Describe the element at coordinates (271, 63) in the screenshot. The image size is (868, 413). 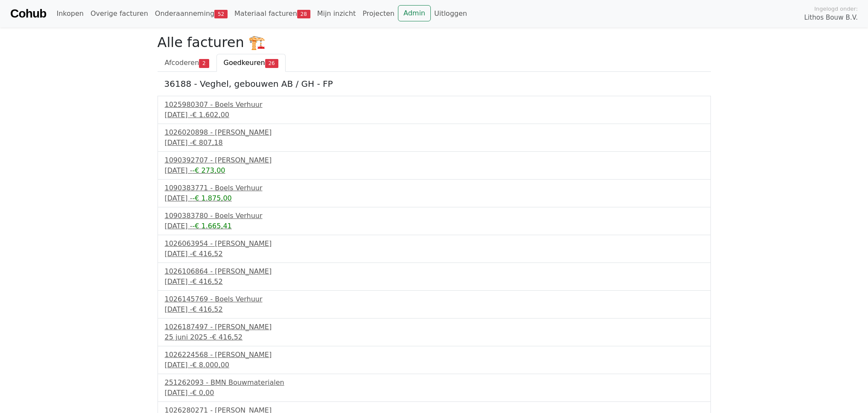
I see `span: 26` at that location.